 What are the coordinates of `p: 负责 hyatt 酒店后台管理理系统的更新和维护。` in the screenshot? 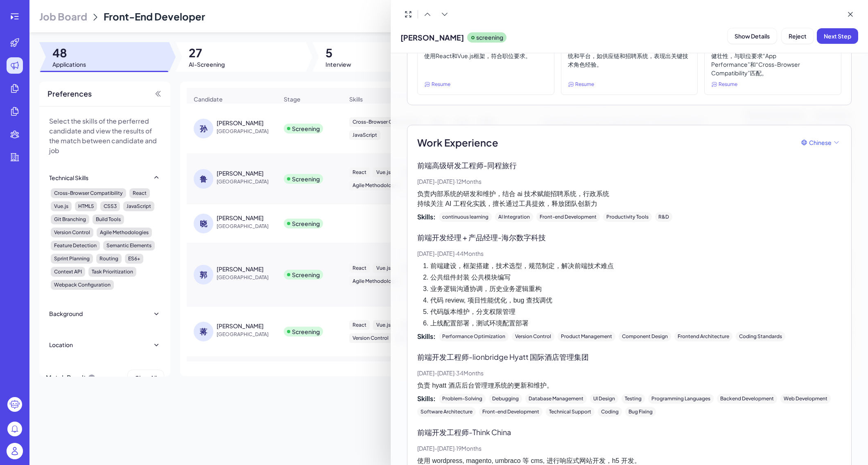 It's located at (629, 386).